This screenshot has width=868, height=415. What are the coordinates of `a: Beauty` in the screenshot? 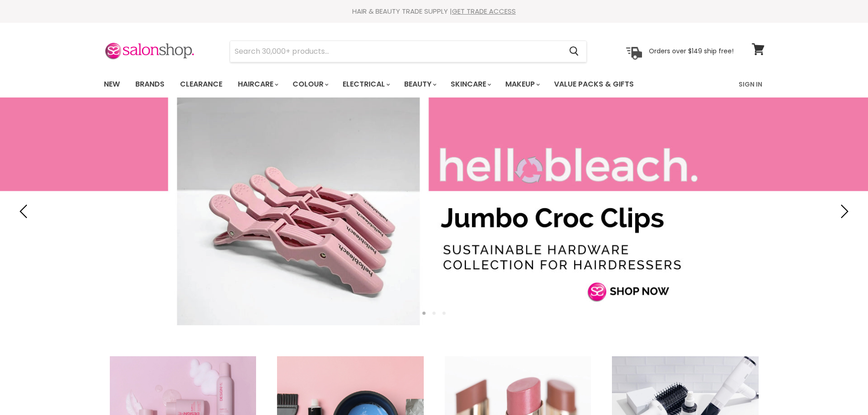 It's located at (420, 84).